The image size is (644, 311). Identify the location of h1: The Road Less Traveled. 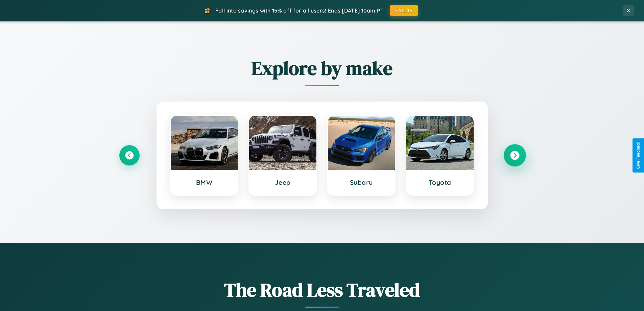
(322, 290).